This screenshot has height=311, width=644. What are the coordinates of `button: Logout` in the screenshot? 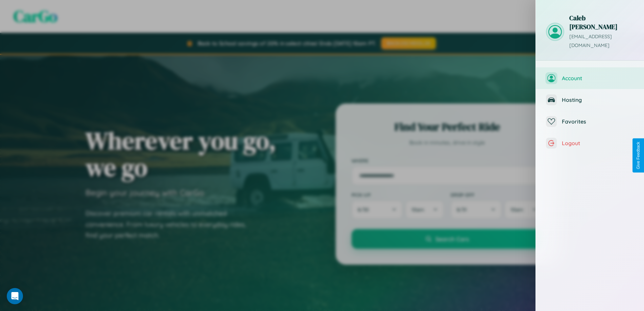 It's located at (590, 143).